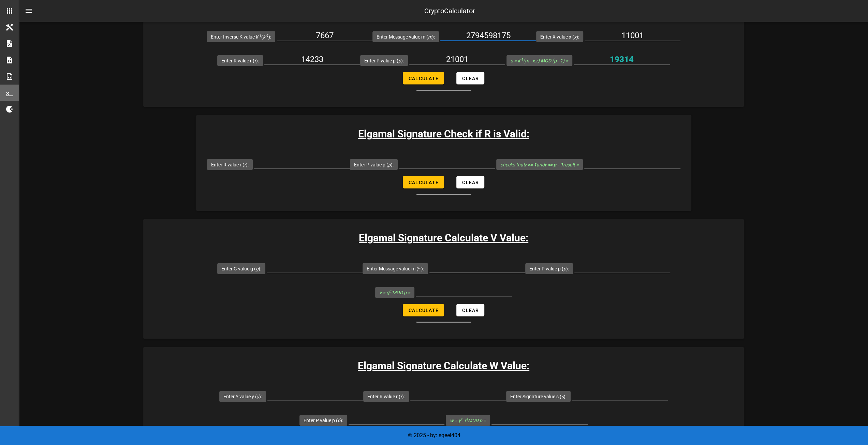 The width and height of the screenshot is (868, 445). I want to click on i: s = k (m - x.r) MOD (p - 1) =, so click(540, 61).